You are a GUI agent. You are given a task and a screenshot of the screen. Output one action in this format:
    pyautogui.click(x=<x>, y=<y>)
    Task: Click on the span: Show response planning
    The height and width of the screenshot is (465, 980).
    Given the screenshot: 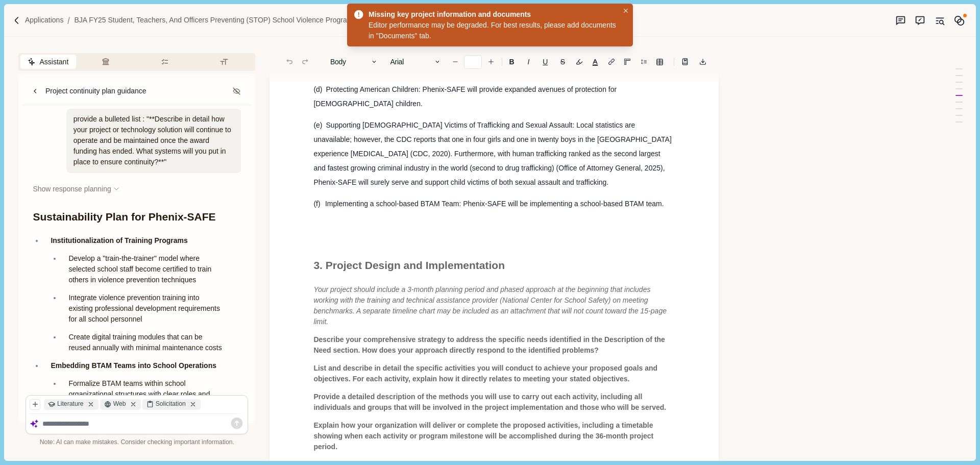 What is the action you would take?
    pyautogui.click(x=72, y=189)
    